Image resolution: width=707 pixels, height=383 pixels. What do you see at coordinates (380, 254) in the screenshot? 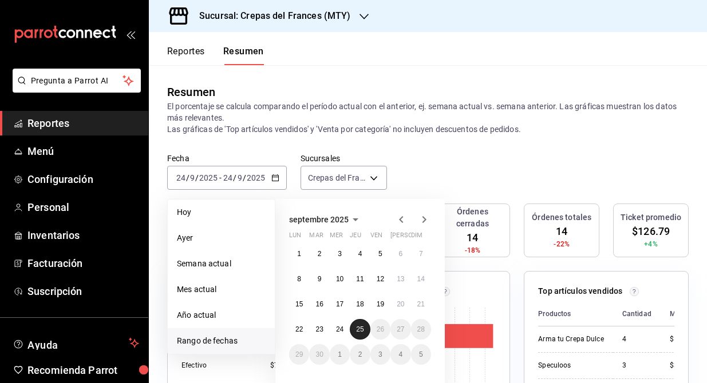
I see `abbr: 5 septembre 2025` at bounding box center [380, 254].